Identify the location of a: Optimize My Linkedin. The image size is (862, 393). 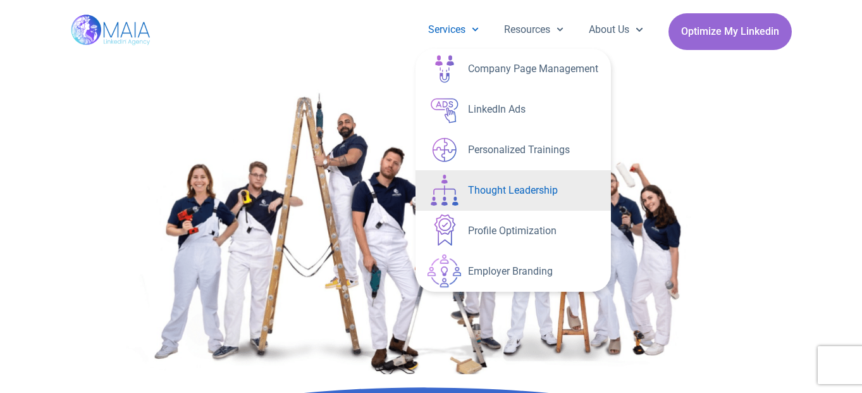
(730, 32).